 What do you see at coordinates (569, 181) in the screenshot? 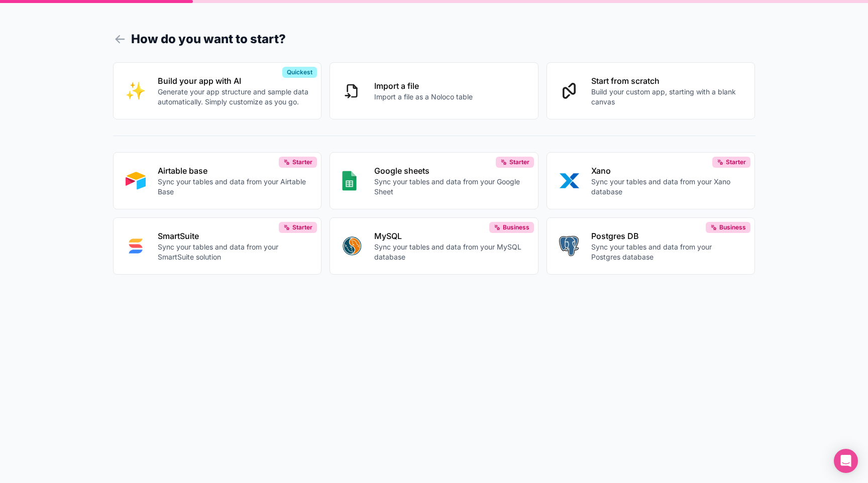
I see `img: XANO` at bounding box center [569, 181].